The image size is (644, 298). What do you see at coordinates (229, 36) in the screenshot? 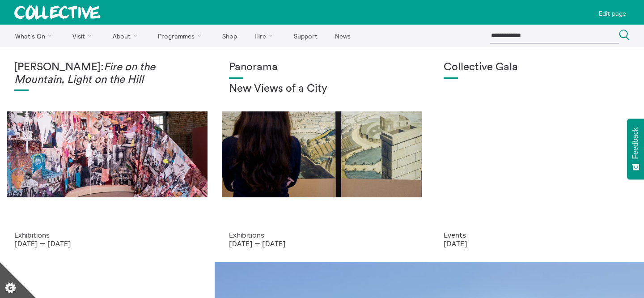
I see `a: Shop` at bounding box center [229, 36].